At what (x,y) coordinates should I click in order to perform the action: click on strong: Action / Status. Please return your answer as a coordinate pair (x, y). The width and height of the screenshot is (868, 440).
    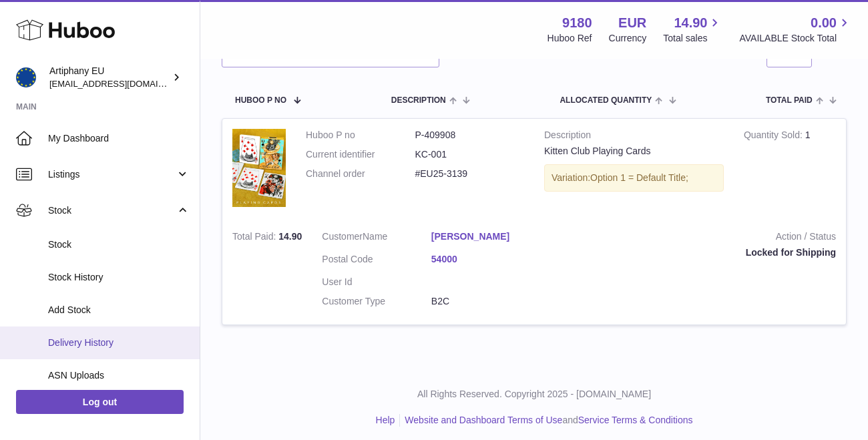
    Looking at the image, I should click on (697, 238).